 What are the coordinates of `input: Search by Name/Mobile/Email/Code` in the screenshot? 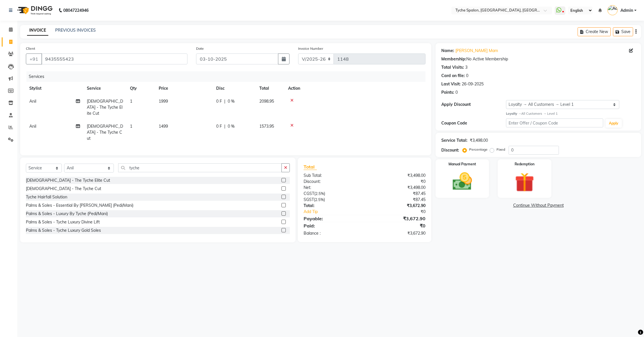 It's located at (115, 59).